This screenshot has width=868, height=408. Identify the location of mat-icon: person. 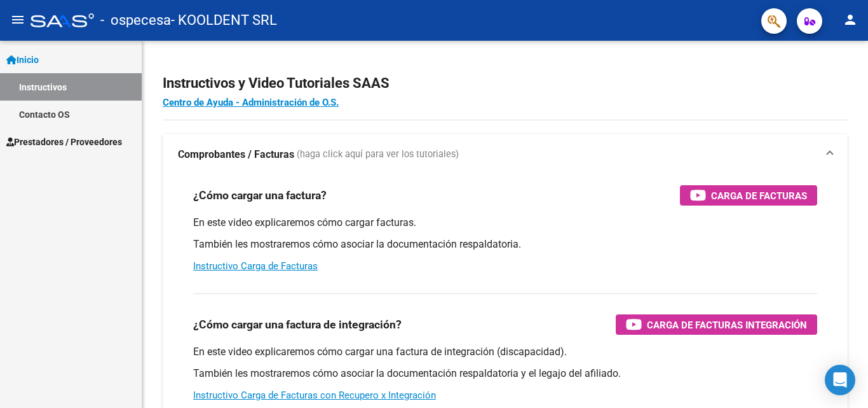
(850, 20).